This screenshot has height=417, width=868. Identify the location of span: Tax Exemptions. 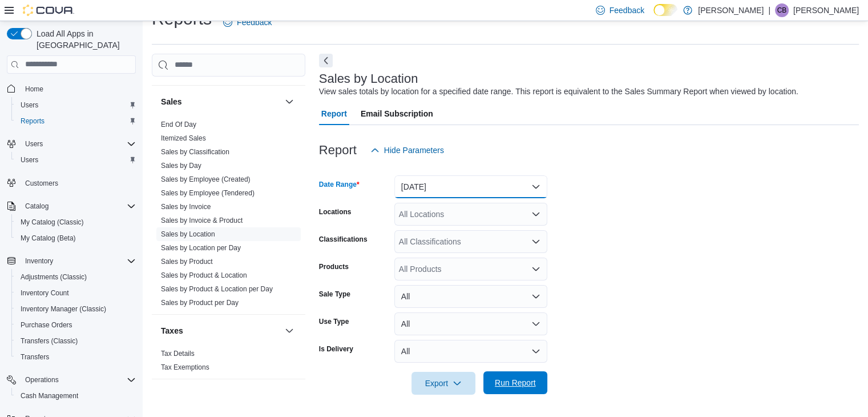
(185, 367).